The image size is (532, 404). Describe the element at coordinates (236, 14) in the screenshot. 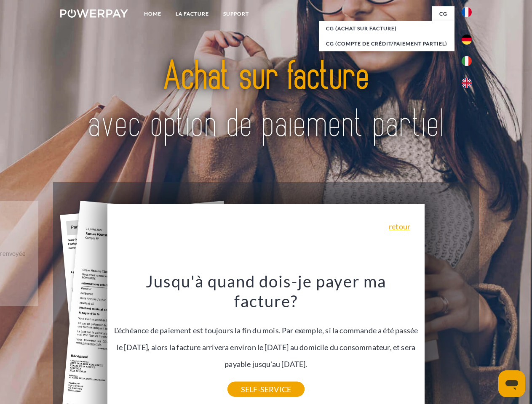

I see `a: Support` at that location.